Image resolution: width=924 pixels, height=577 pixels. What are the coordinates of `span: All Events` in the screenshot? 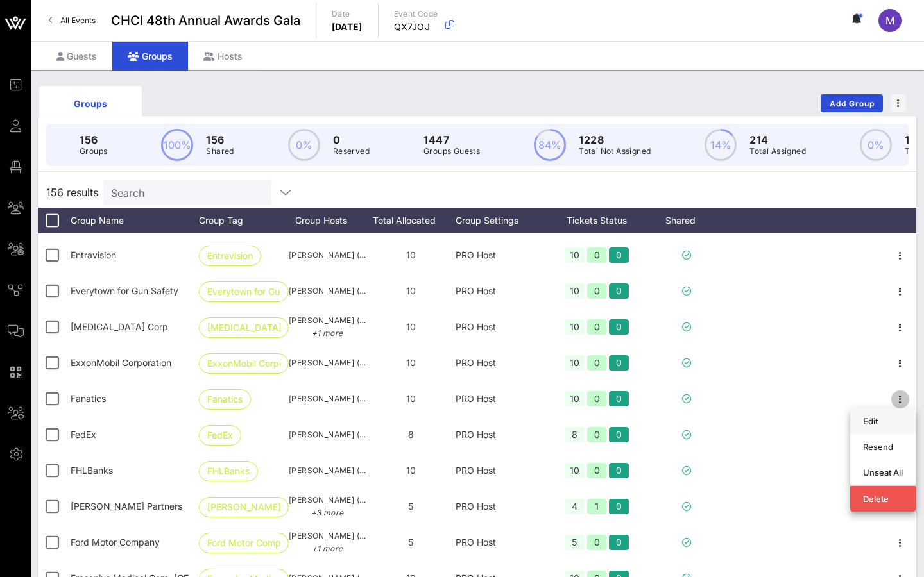 It's located at (78, 20).